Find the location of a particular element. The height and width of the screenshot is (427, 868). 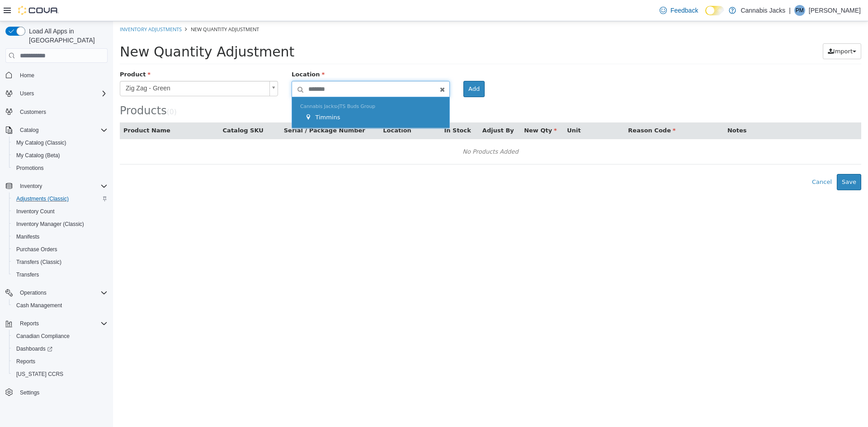

span: New Qty is located at coordinates (427, 109).